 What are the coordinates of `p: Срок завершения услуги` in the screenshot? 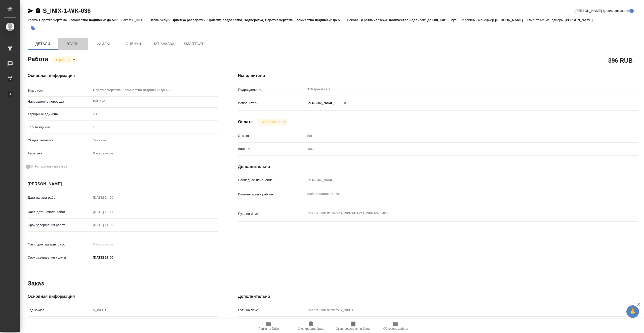 It's located at (59, 258).